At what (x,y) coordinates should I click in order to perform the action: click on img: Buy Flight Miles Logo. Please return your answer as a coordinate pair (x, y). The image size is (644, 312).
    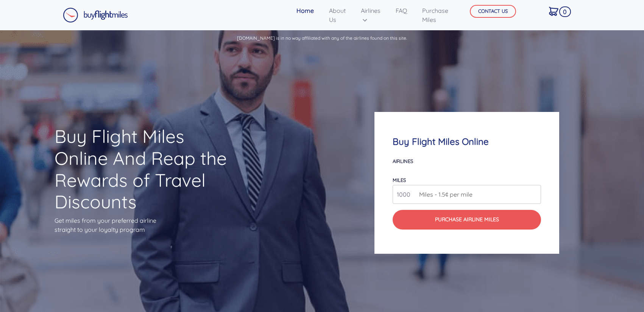
    Looking at the image, I should click on (95, 15).